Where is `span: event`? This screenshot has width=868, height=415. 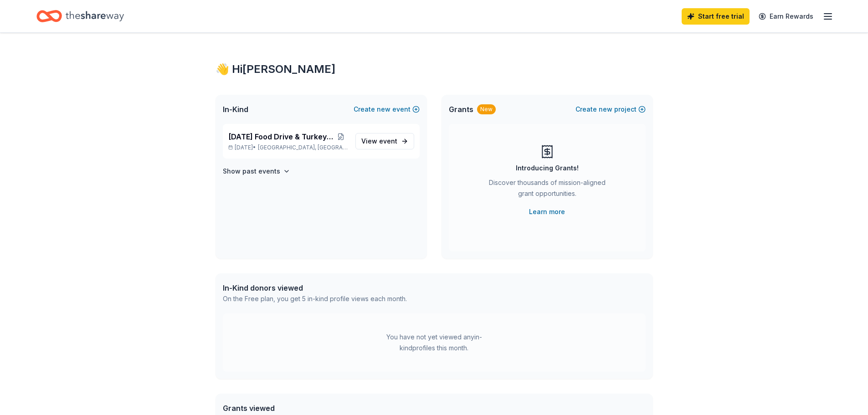
span: event is located at coordinates (388, 141).